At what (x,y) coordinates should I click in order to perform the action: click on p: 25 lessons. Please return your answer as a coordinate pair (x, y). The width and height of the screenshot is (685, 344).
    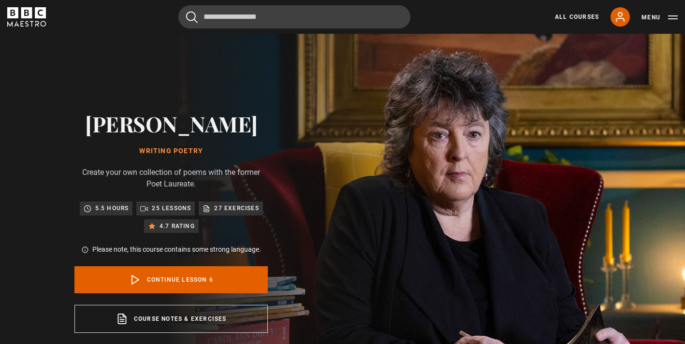
    Looking at the image, I should click on (171, 208).